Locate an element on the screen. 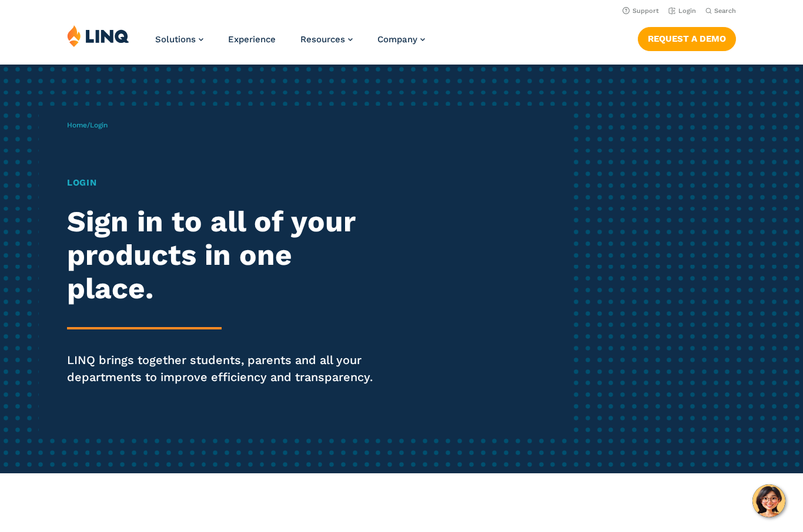 This screenshot has height=532, width=803. button: Hello, have a question? Let’s chat. is located at coordinates (768, 501).